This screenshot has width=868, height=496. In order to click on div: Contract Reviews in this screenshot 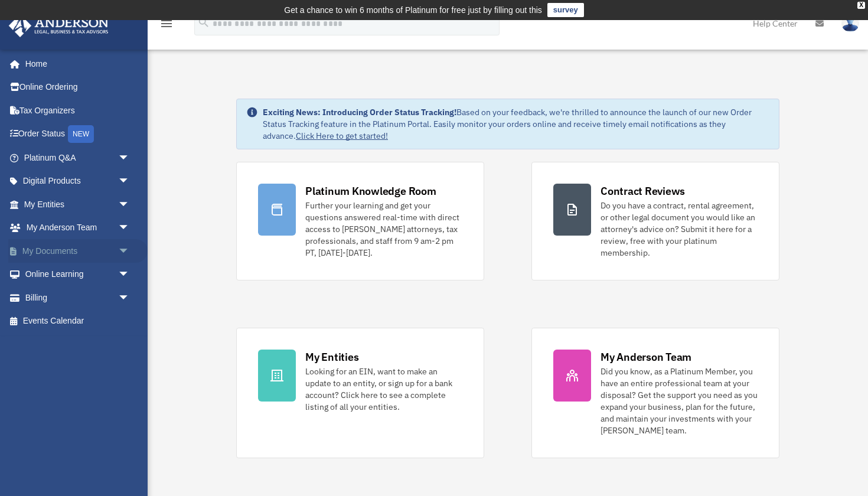, I will do `click(643, 190)`.